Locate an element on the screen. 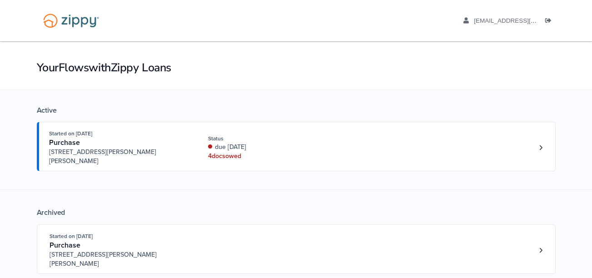  a: Open loan 3844698 is located at coordinates (296, 249).